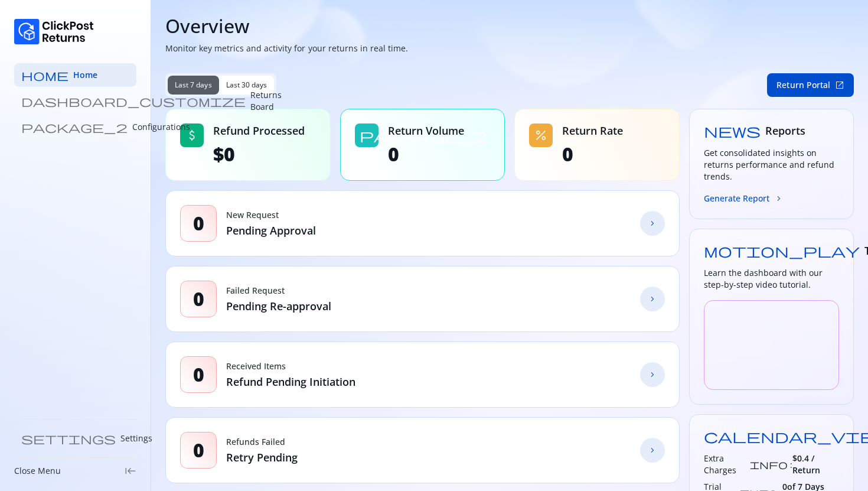  Describe the element at coordinates (85, 75) in the screenshot. I see `span: Home` at that location.